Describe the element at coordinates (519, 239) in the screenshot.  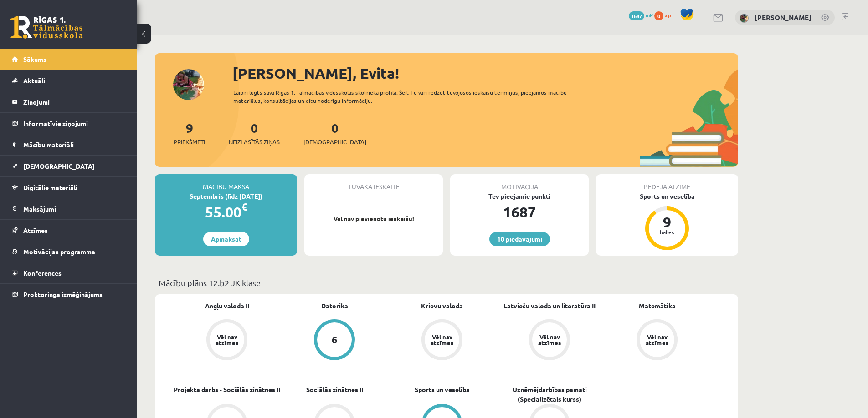
I see `a: 10 piedāvājumi` at that location.